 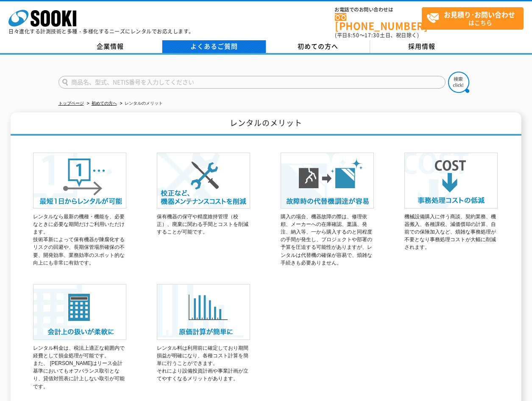 What do you see at coordinates (318, 46) in the screenshot?
I see `span: 初めての方へ` at bounding box center [318, 46].